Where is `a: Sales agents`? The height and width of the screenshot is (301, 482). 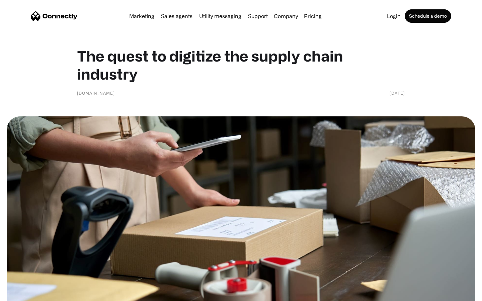 a: Sales agents is located at coordinates (177, 16).